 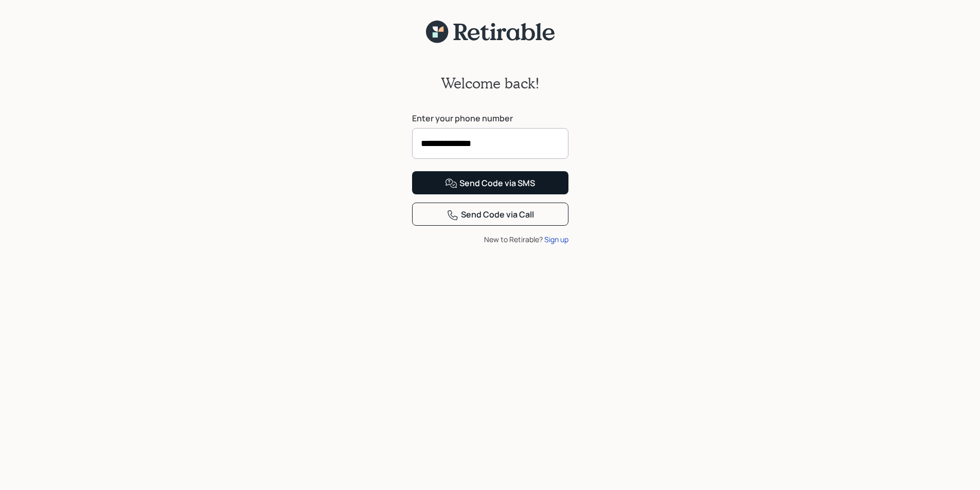 I want to click on button: Send Code via Call, so click(x=490, y=214).